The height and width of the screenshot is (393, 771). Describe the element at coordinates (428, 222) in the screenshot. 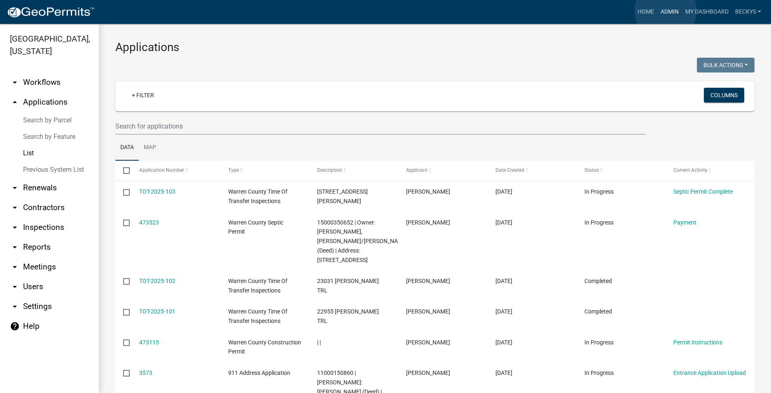

I see `span: Glen Bedwell` at that location.